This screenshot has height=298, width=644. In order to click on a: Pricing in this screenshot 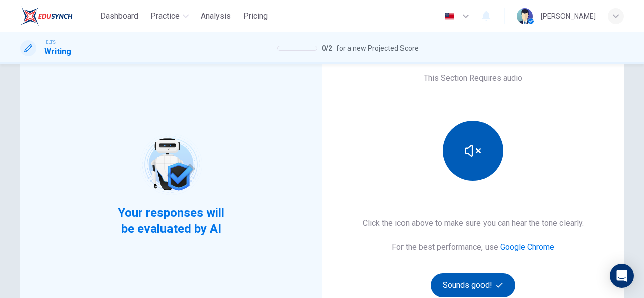, I will do `click(255, 16)`.